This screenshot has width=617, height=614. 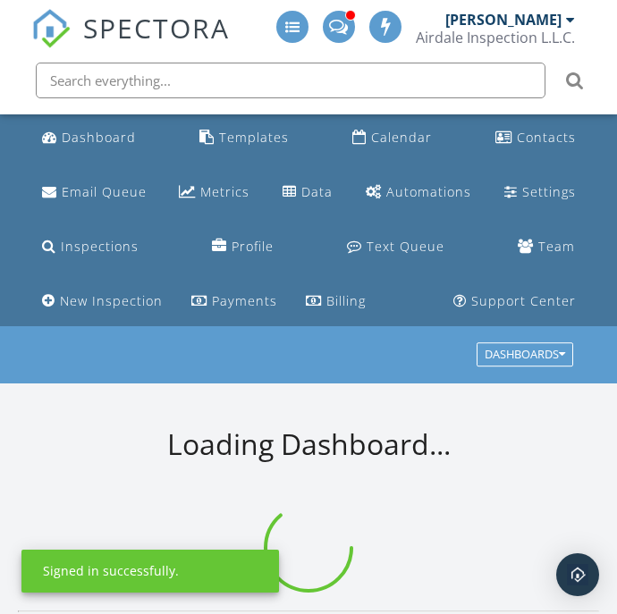 I want to click on div: Data, so click(x=316, y=191).